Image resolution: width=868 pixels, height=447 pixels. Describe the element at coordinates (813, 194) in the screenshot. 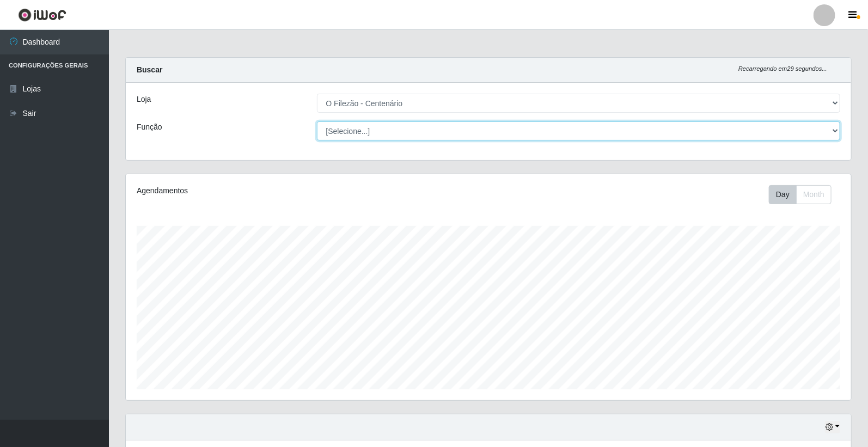

I see `button: Month` at that location.